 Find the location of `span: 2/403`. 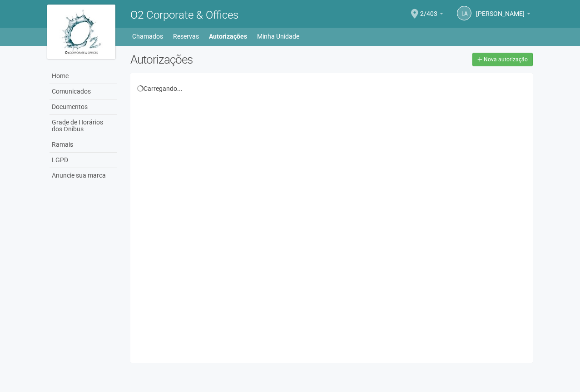

span: 2/403 is located at coordinates (429, 9).